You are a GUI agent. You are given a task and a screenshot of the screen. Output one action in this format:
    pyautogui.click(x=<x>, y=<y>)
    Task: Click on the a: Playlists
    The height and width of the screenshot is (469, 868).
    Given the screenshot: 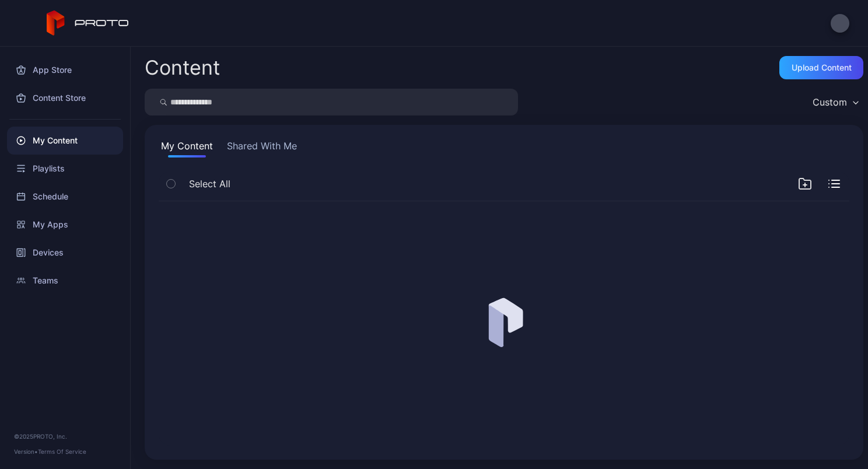 What is the action you would take?
    pyautogui.click(x=65, y=169)
    